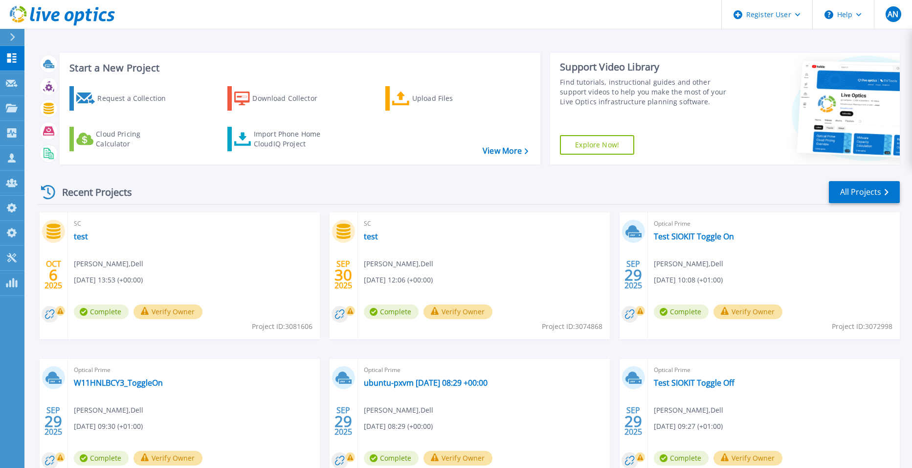 This screenshot has height=468, width=912. I want to click on span: Project ID: 3074868, so click(572, 326).